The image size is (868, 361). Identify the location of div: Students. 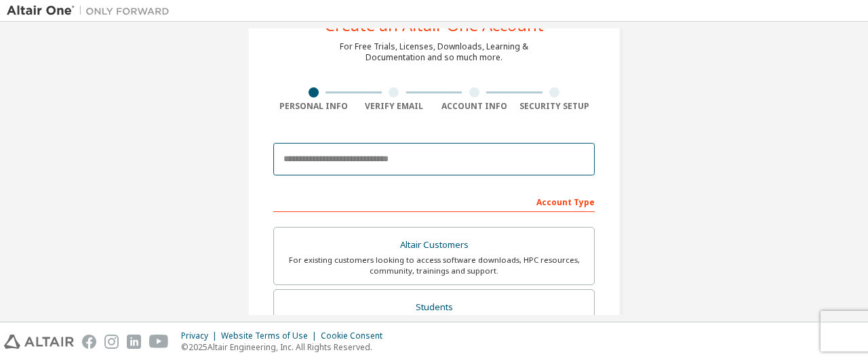
(434, 308).